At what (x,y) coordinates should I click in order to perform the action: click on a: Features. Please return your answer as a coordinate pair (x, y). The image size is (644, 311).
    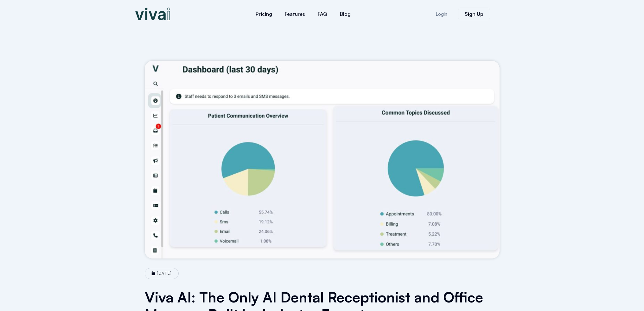
    Looking at the image, I should click on (295, 14).